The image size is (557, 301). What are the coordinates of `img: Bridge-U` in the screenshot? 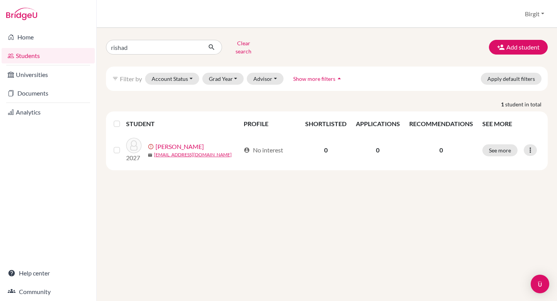 It's located at (22, 14).